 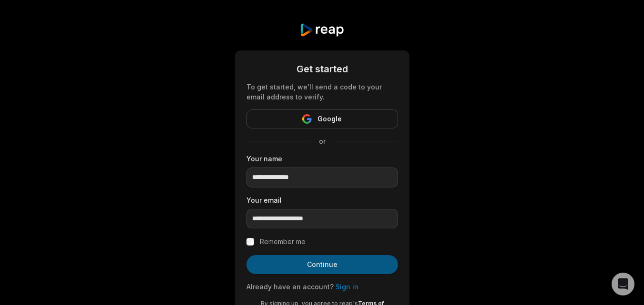 What do you see at coordinates (322, 200) in the screenshot?
I see `label: Your email` at bounding box center [322, 200].